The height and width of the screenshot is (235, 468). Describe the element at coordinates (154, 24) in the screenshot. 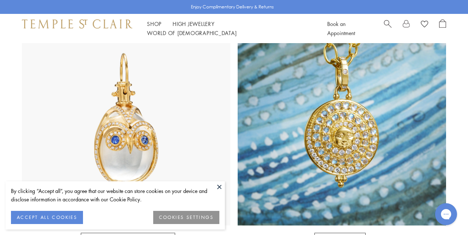

I see `a: ShopShop` at that location.